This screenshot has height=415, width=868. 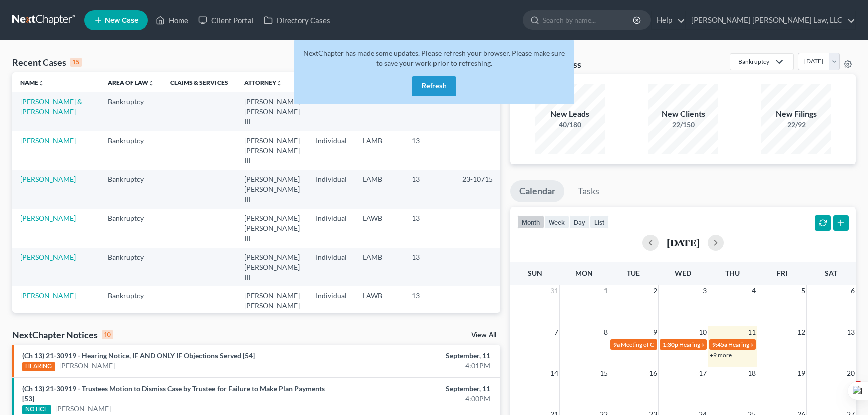 I want to click on span: 12, so click(x=801, y=332).